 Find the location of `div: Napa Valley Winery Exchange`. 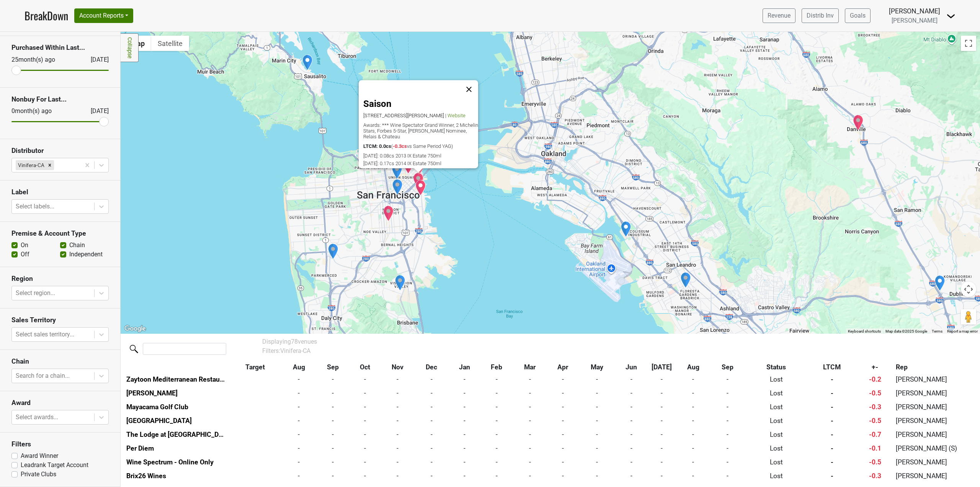

div: Napa Valley Winery Exchange is located at coordinates (397, 171).